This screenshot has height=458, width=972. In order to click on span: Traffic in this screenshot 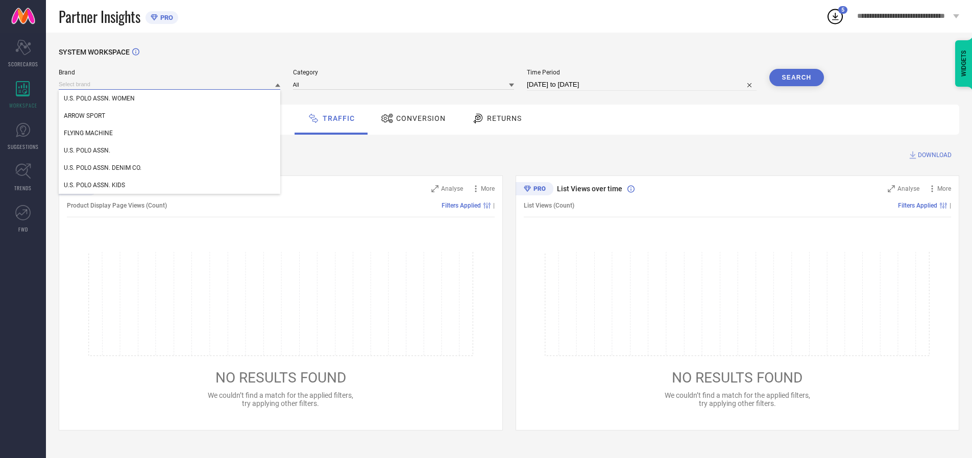, I will do `click(338, 118)`.